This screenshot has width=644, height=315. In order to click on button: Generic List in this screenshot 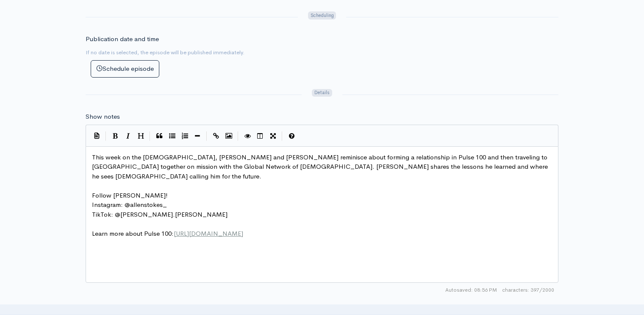, I will do `click(172, 136)`.